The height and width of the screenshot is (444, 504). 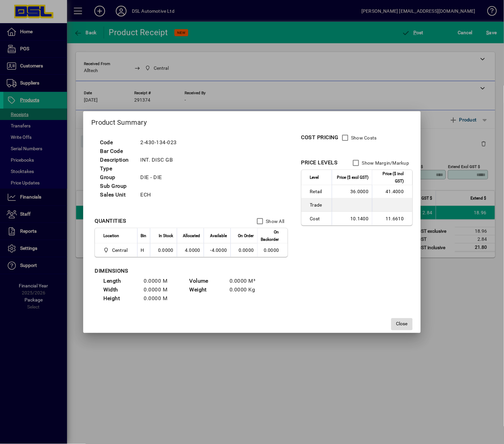 What do you see at coordinates (190, 250) in the screenshot?
I see `td: 4.0000` at bounding box center [190, 250].